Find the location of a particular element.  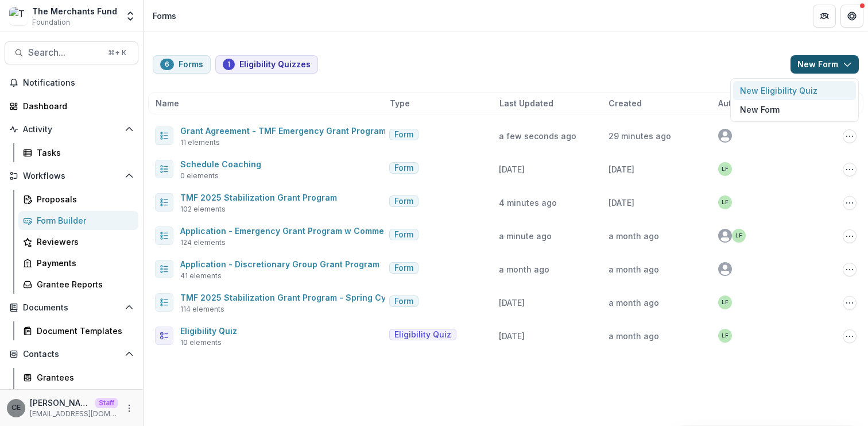

div: Forms is located at coordinates (165, 15).